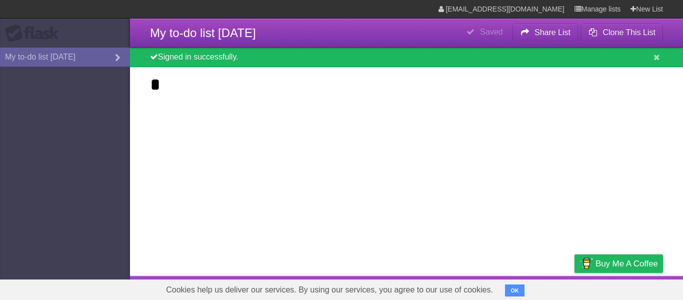 This screenshot has height=300, width=683. What do you see at coordinates (452, 288) in the screenshot?
I see `a: About` at bounding box center [452, 288].